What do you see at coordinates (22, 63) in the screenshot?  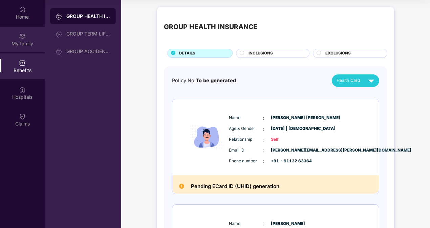 I see `img: svg+xml;base64,PHN2ZyBpZD0iQmVuZWZpdHMiIHhtbG5zPSJodHRwOi8vd3d3LnczLm9yZy8yMDAwL3N2ZyIgd2lkdGg9Ij...` at bounding box center [22, 63].